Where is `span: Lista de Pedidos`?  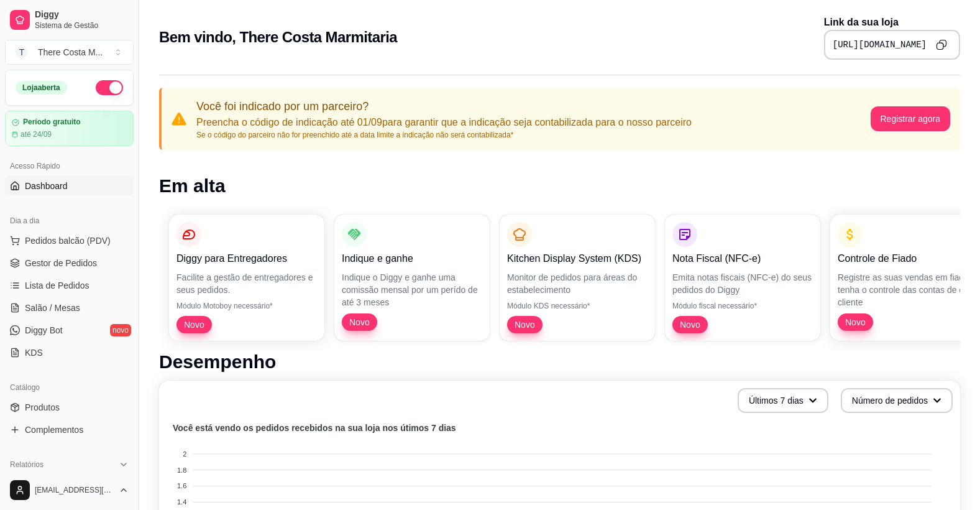 span: Lista de Pedidos is located at coordinates (57, 286).